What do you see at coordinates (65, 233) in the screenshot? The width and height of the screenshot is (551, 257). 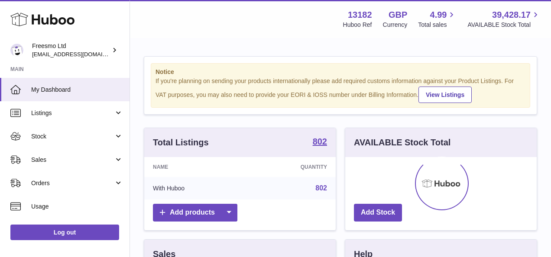 I see `a: Log out` at bounding box center [65, 233].